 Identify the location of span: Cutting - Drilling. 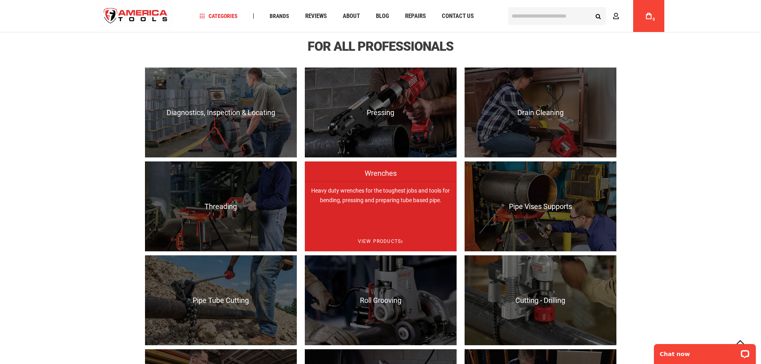
(540, 300).